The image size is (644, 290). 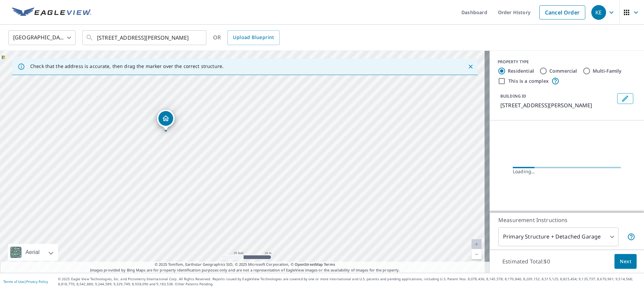 I want to click on p: © 2025 Eagle View Technologies, Inc. and Pictometry International Corp. All Rights Reserved. Repo..., so click(x=350, y=281).